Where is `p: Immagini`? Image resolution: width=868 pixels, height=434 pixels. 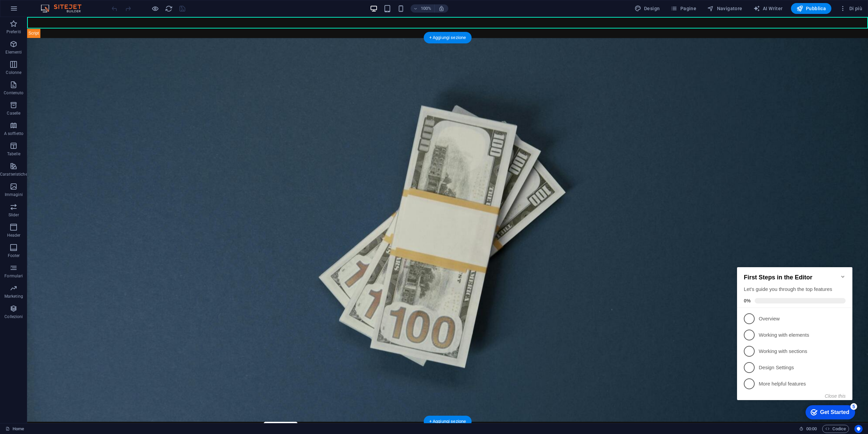
p: Immagini is located at coordinates (13, 194).